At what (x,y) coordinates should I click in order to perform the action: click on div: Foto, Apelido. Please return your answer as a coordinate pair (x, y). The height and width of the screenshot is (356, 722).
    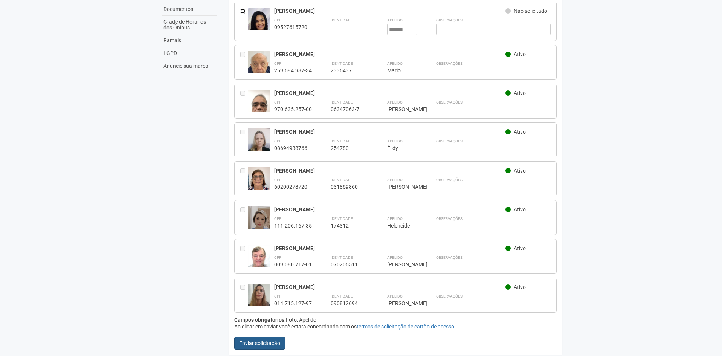
    Looking at the image, I should click on (396, 320).